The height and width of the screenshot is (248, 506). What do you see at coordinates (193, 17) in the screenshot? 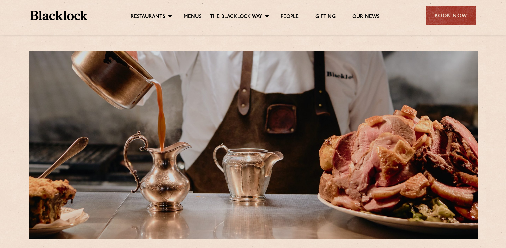
I see `a: Menus` at bounding box center [193, 17].